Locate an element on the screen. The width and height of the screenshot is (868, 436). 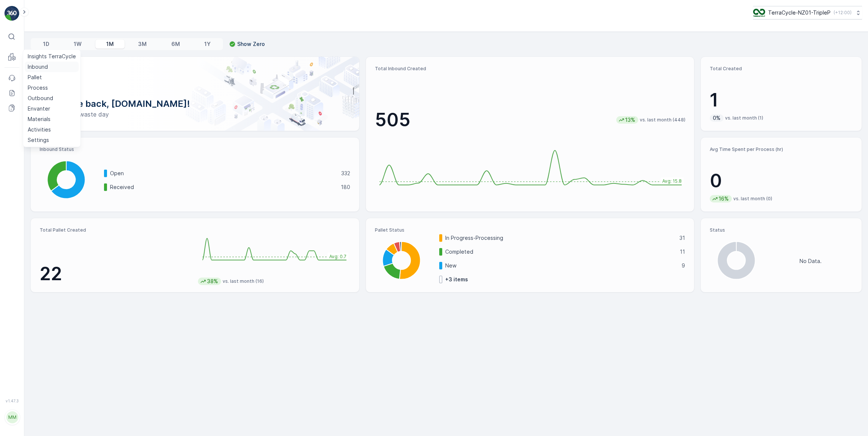
p: 16% is located at coordinates (724, 199).